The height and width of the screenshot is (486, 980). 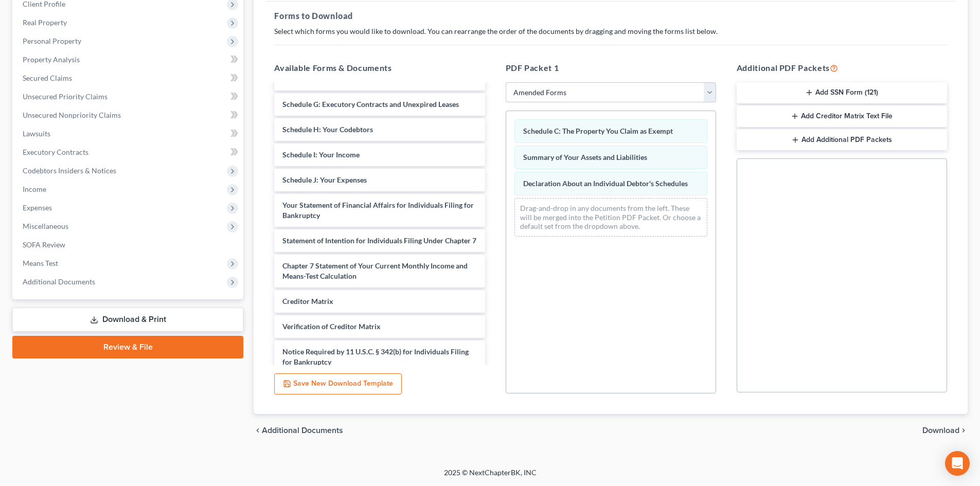 I want to click on span: Download, so click(x=941, y=430).